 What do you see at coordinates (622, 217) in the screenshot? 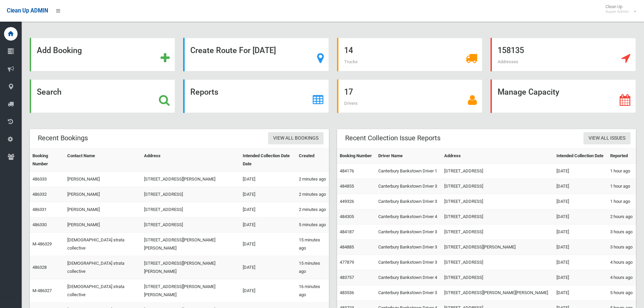
I see `td: 2 hours ago` at bounding box center [622, 217].